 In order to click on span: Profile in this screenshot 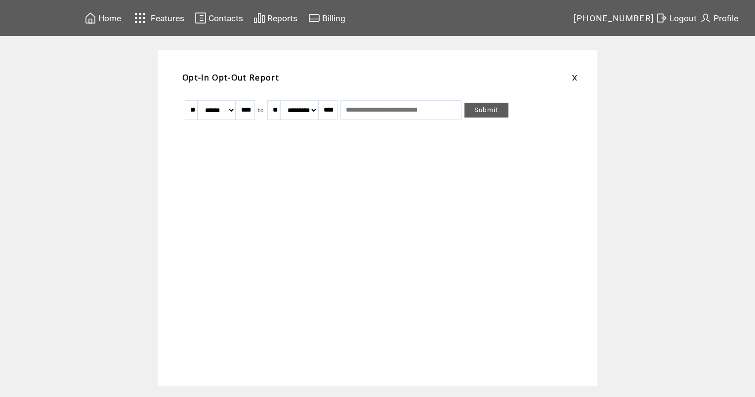, I will do `click(725, 18)`.